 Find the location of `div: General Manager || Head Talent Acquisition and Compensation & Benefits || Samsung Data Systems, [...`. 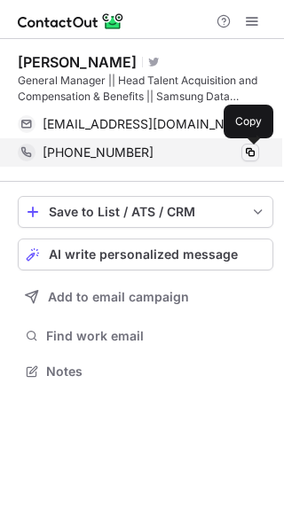

div: General Manager || Head Talent Acquisition and Compensation & Benefits || Samsung Data Systems, [... is located at coordinates (145, 89).